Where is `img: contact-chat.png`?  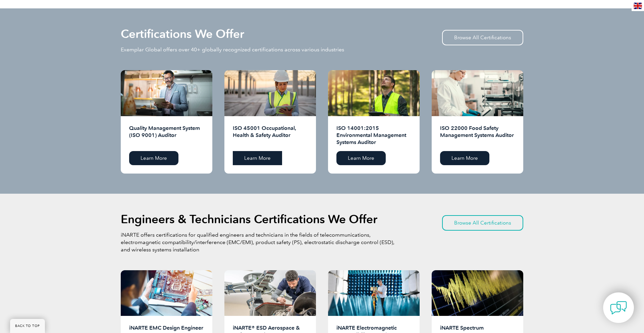
img: contact-chat.png is located at coordinates (619, 308).